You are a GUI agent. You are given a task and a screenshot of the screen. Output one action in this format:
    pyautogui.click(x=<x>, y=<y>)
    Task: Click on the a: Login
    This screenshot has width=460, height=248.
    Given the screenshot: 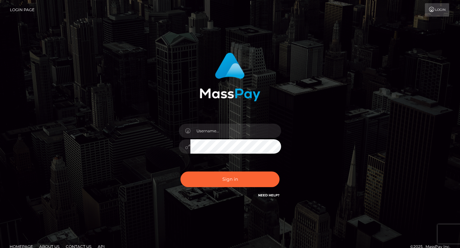 What is the action you would take?
    pyautogui.click(x=437, y=10)
    